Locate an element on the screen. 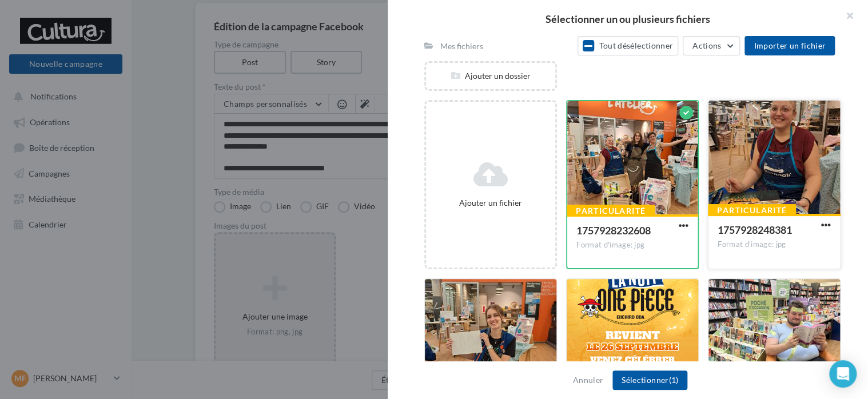 The image size is (868, 399). span: Actions is located at coordinates (707, 45).